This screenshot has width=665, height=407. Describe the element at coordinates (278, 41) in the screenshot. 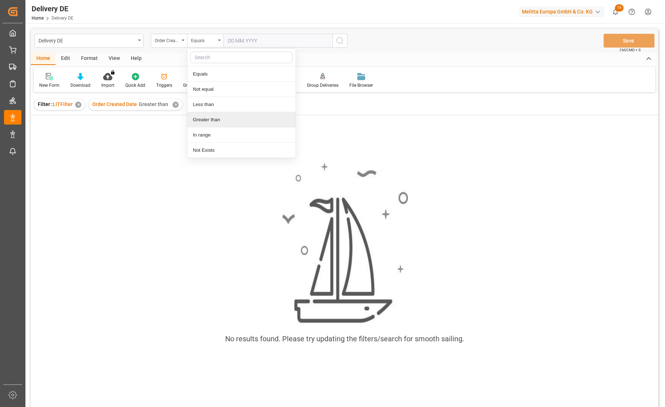

I see `input: DD.MM.YYYY` at that location.